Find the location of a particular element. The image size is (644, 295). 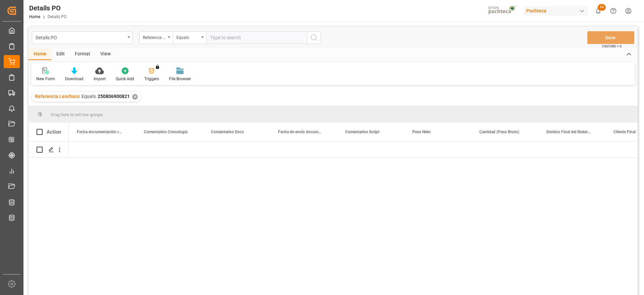

button: search button is located at coordinates (314, 38).